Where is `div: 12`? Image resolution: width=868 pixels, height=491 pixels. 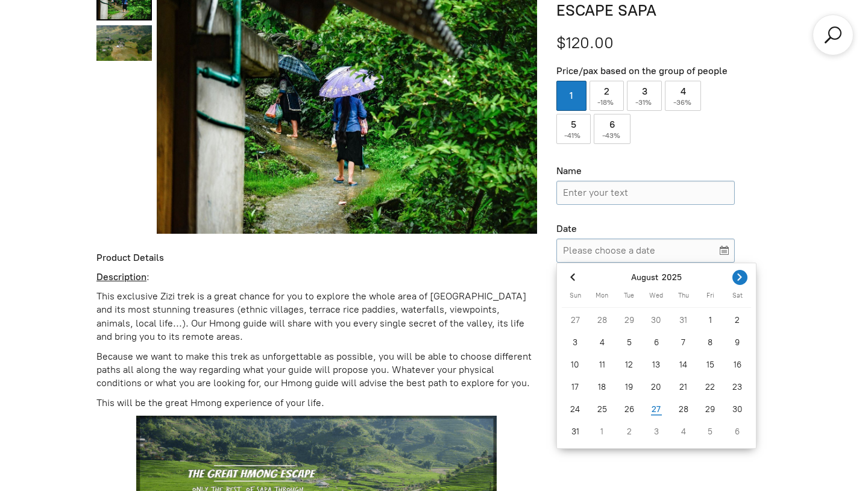 div: 12 is located at coordinates (629, 365).